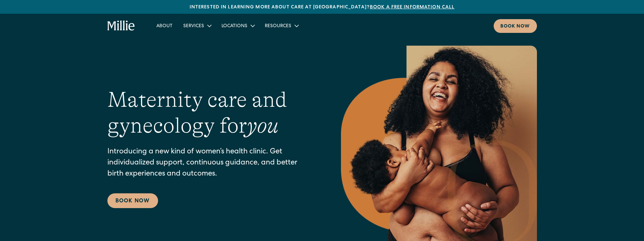  I want to click on a: Book Now, so click(132, 201).